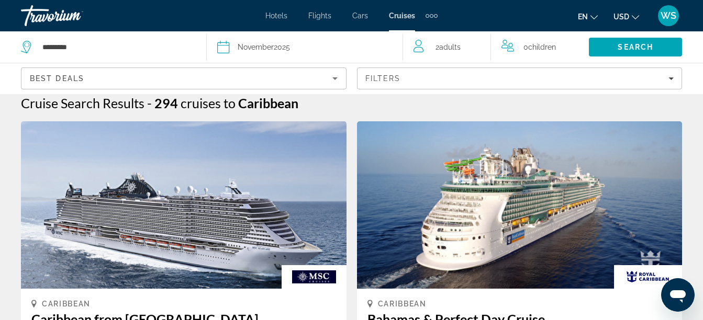  I want to click on span: November, so click(255, 47).